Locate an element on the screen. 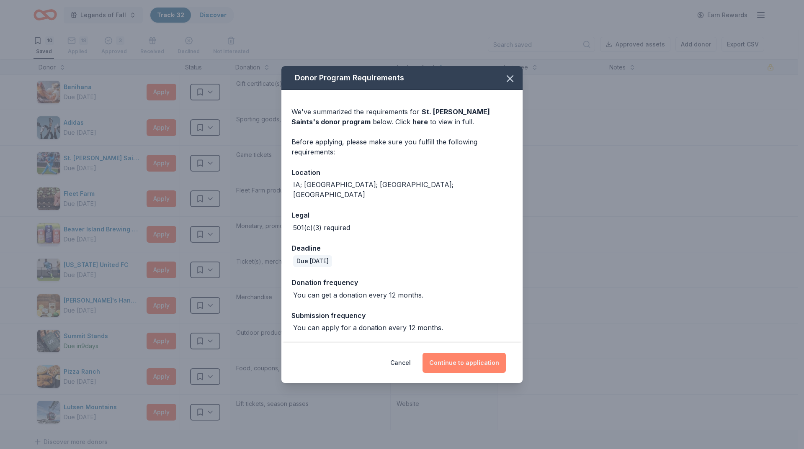 The height and width of the screenshot is (449, 804). div: Submission frequency is located at coordinates (402, 316).